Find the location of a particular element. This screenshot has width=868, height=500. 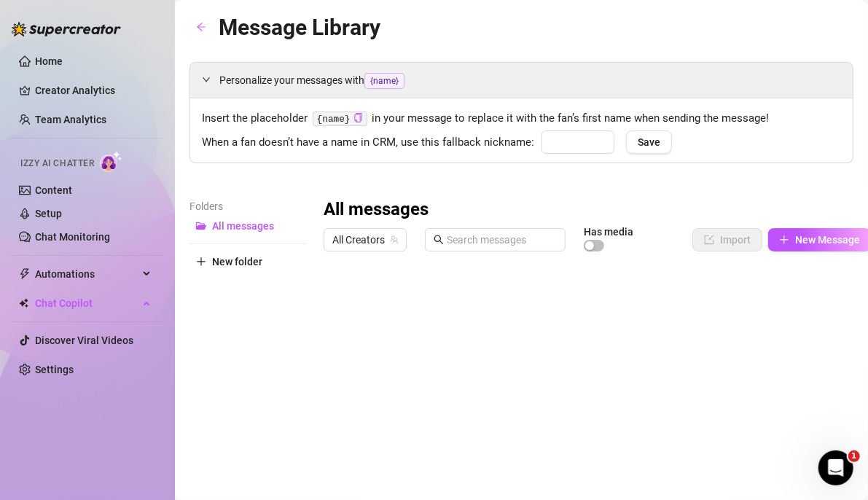

a: Creator Analytics is located at coordinates (93, 90).